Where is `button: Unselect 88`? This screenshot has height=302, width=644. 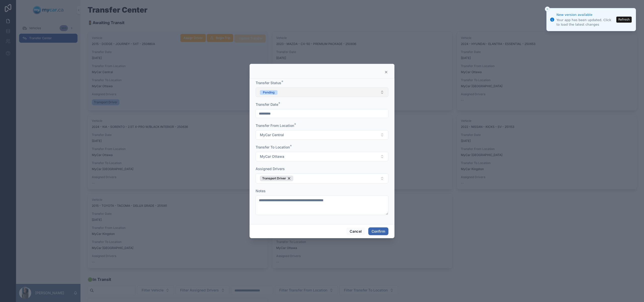 button: Unselect 88 is located at coordinates (276, 178).